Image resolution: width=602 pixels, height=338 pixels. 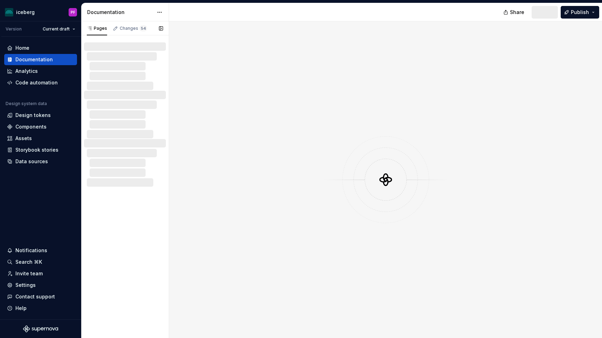 What do you see at coordinates (26, 104) in the screenshot?
I see `div: Design system data` at bounding box center [26, 104].